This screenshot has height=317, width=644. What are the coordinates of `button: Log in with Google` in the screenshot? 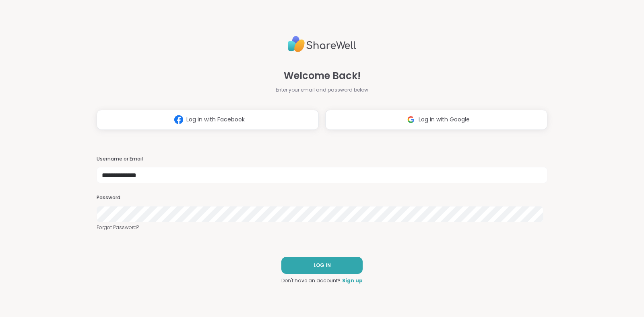 It's located at (437, 119).